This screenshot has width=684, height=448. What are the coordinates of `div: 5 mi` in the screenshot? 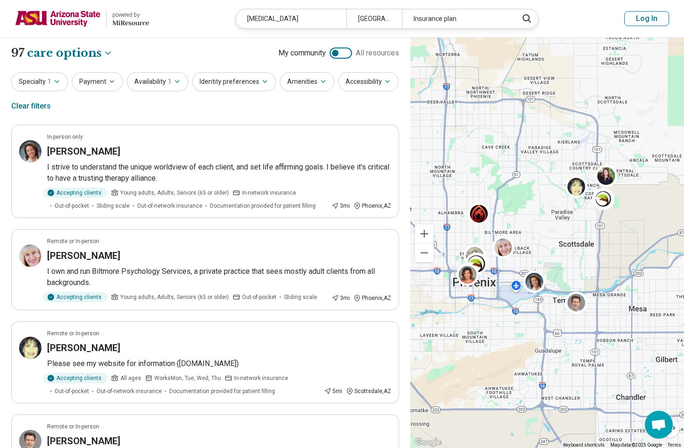 It's located at (333, 391).